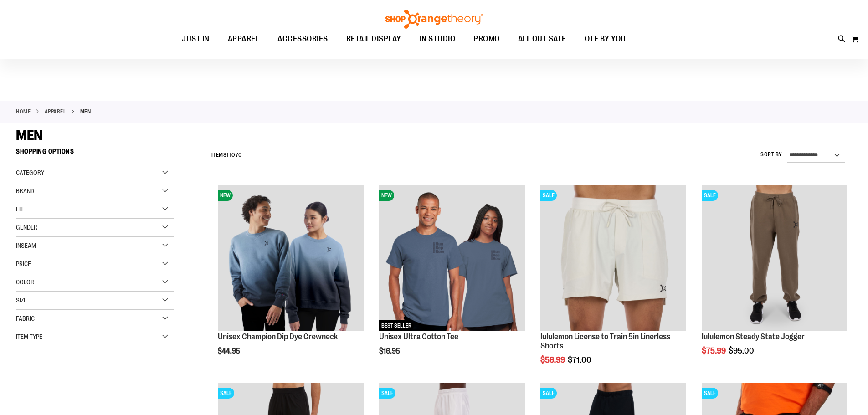 This screenshot has width=868, height=415. What do you see at coordinates (230, 351) in the screenshot?
I see `span: $44.95` at bounding box center [230, 351].